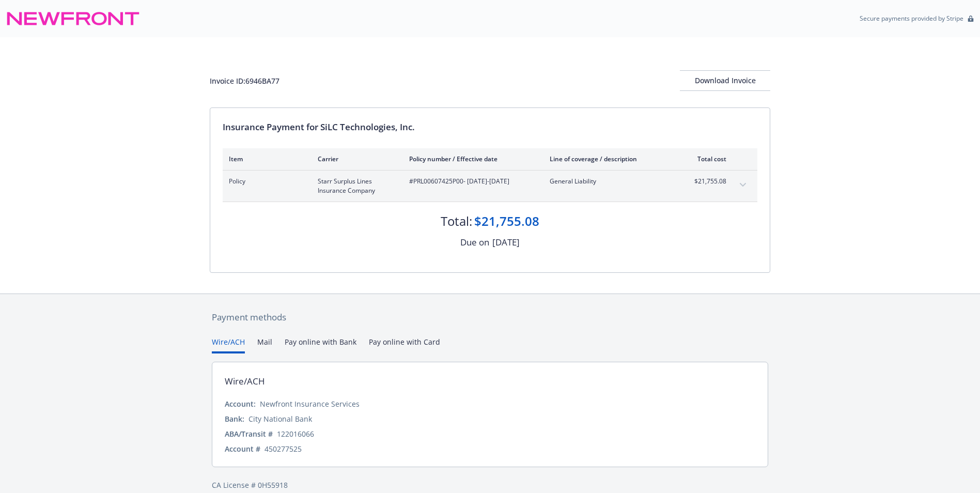 The height and width of the screenshot is (493, 980). What do you see at coordinates (404, 344) in the screenshot?
I see `button: Pay online with Card` at bounding box center [404, 344].